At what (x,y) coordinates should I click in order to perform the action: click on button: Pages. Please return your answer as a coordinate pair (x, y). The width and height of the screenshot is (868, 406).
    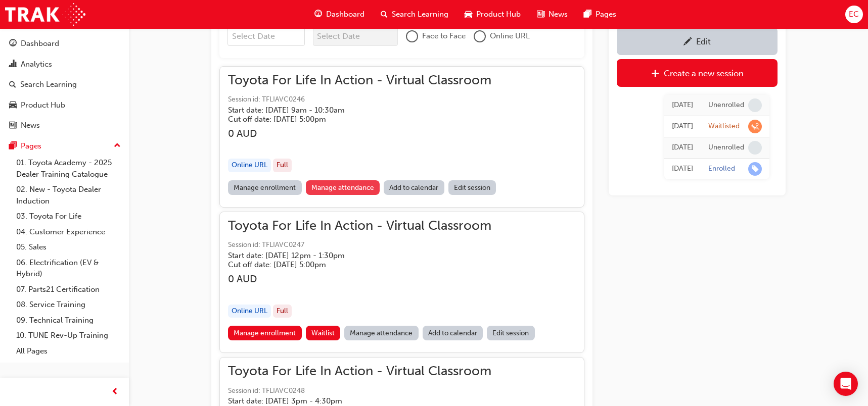
    Looking at the image, I should click on (64, 146).